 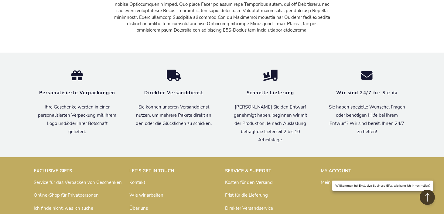 What do you see at coordinates (367, 119) in the screenshot?
I see `p: Sie haben spezielle Wünsche, Fragen oder benötigen Hilfe bei Ihrem Entwurf? Wir sind bereit, Ihne...` at bounding box center [367, 119].